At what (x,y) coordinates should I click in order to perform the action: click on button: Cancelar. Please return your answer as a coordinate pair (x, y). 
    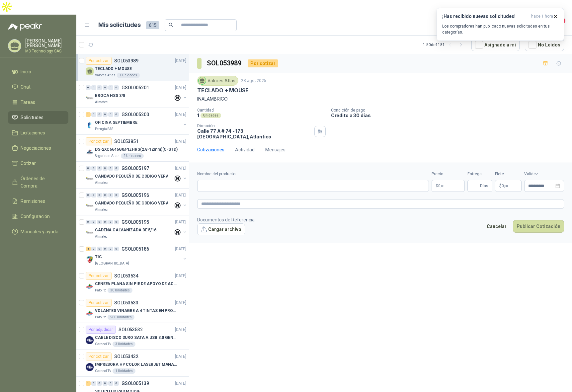
    Looking at the image, I should click on (497, 226).